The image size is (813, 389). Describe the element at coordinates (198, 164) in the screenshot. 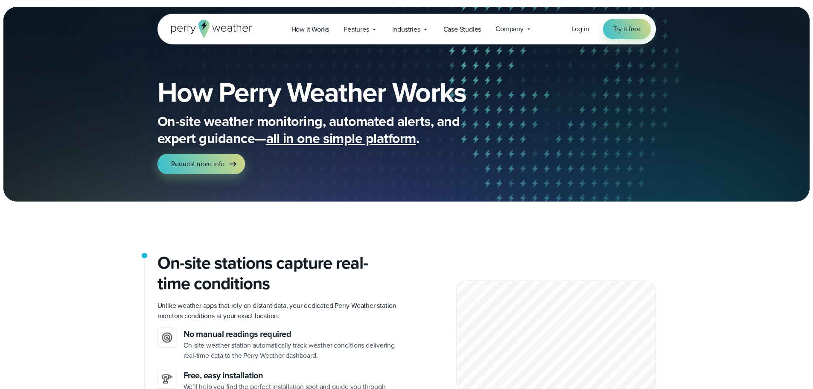

I see `span: Request more info` at that location.